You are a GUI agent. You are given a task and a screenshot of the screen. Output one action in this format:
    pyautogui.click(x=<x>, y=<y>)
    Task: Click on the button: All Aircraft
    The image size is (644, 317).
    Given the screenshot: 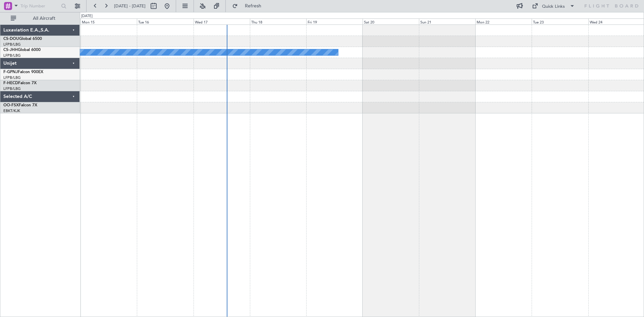 What is the action you would take?
    pyautogui.click(x=40, y=19)
    